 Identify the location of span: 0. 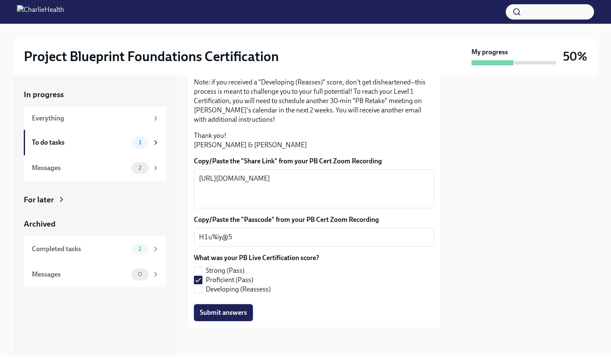
(140, 274).